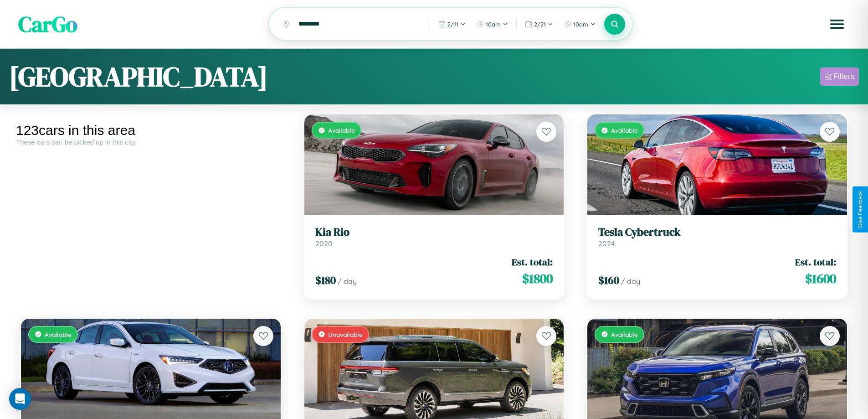 The height and width of the screenshot is (419, 868). I want to click on span: 2024, so click(607, 243).